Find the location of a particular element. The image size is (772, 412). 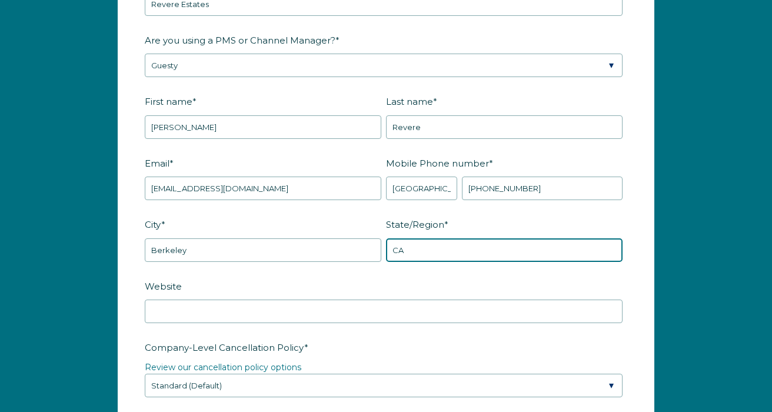

span: First name is located at coordinates (168, 101).